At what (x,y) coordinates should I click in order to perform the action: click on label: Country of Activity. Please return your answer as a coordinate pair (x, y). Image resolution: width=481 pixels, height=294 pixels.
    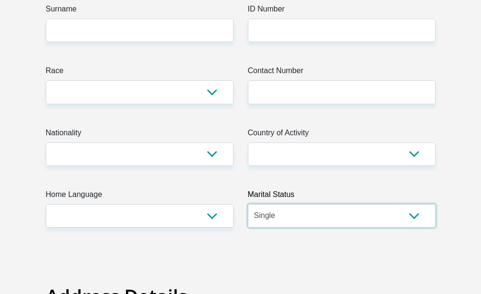
    Looking at the image, I should click on (341, 135).